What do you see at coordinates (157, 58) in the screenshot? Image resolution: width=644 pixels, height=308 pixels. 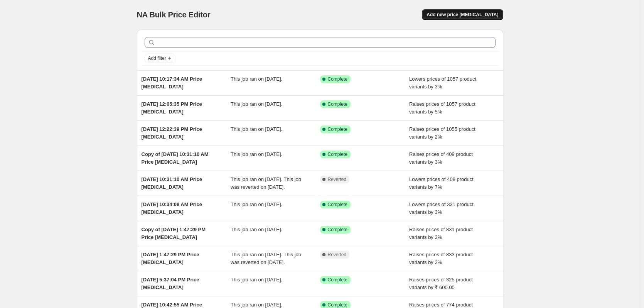 I see `span: Add filter` at bounding box center [157, 58].